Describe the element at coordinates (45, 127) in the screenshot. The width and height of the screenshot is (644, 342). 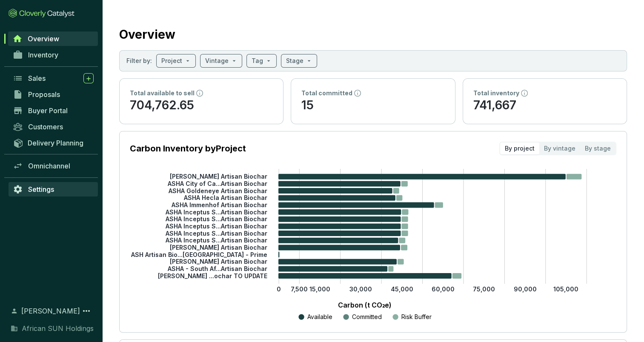
I see `span: Customers` at that location.